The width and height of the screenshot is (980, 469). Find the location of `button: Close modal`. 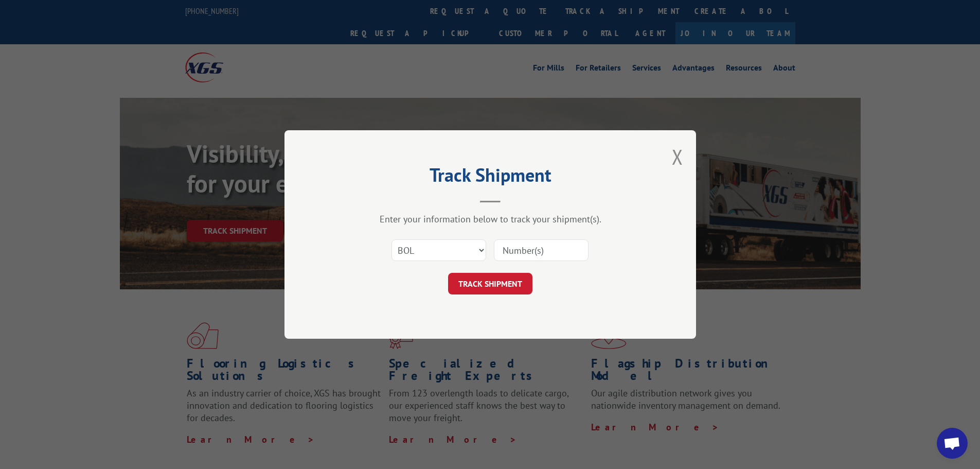

button: Close modal is located at coordinates (678, 156).